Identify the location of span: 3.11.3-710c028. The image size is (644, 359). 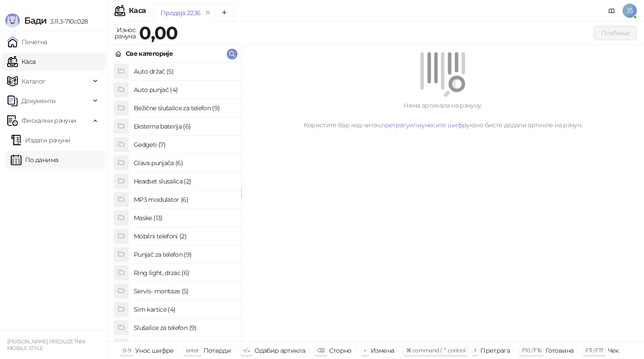
(67, 21).